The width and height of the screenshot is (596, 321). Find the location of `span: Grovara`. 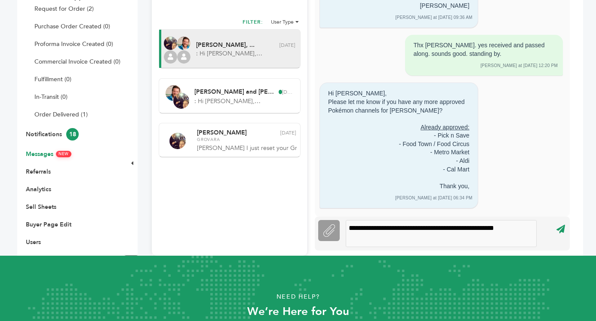

span: Grovara is located at coordinates (246, 140).